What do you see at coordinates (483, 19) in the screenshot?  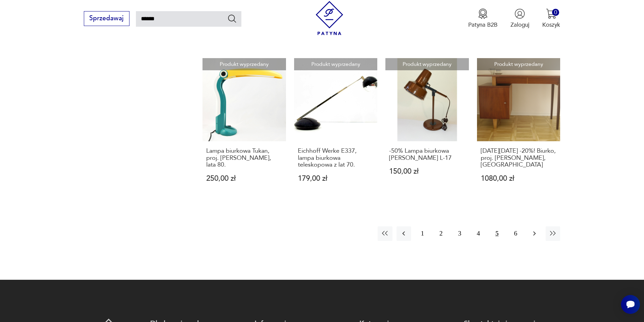 I see `button: Patyna B2B` at bounding box center [483, 19].